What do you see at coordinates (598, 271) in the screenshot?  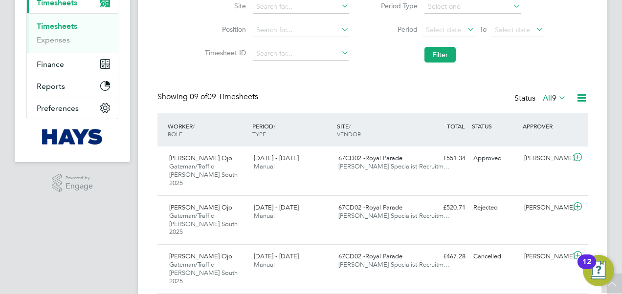 I see `button: Open Resource Center, 12 new notifications` at bounding box center [598, 271].